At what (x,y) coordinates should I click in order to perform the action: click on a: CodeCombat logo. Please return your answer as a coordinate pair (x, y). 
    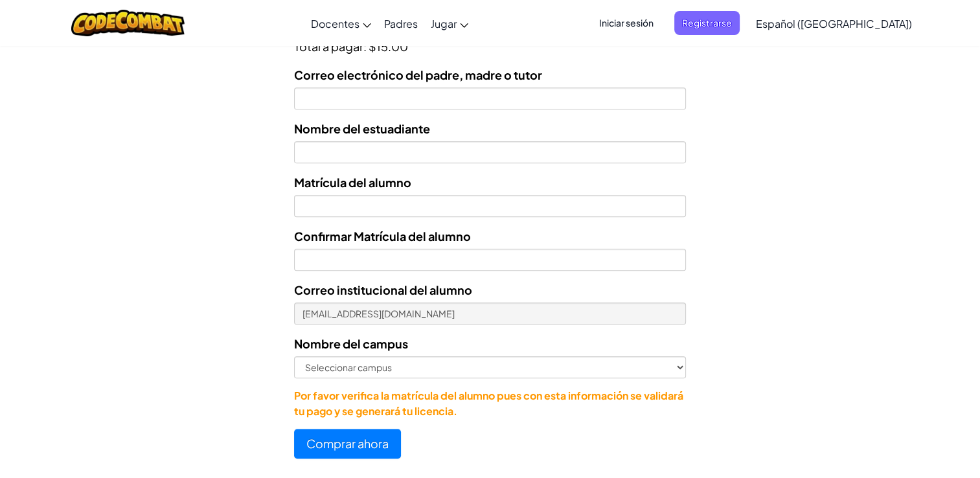
    Looking at the image, I should click on (128, 23).